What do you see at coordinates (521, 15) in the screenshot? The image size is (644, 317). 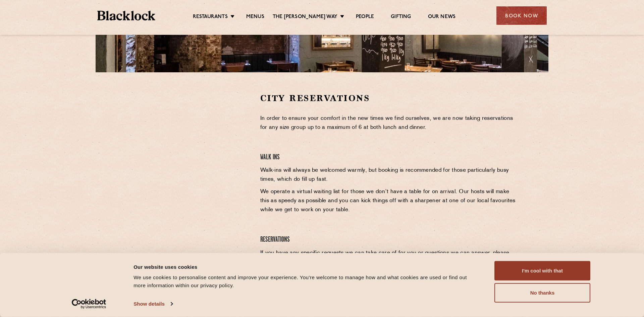 I see `div: Book Now` at bounding box center [521, 15].